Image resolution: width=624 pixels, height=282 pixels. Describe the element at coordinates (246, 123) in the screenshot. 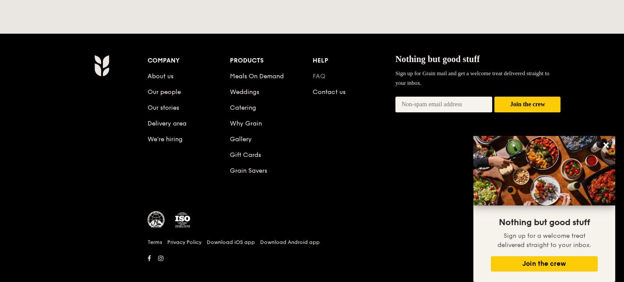

I see `a: Why Grain` at that location.